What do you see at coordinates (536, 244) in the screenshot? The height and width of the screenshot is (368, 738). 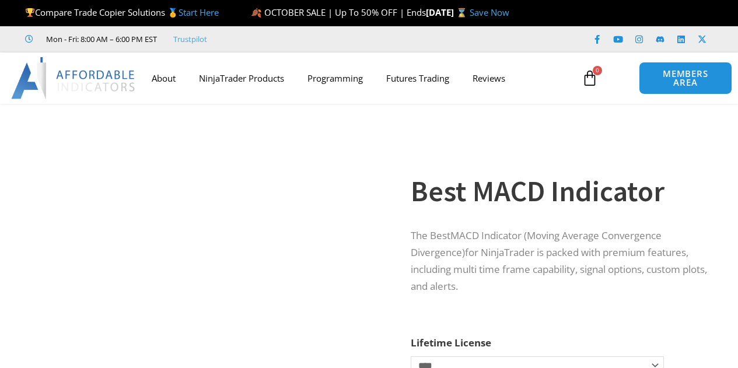 I see `span: MACD Indicator (Moving Average Convergence Divergence)` at bounding box center [536, 244].